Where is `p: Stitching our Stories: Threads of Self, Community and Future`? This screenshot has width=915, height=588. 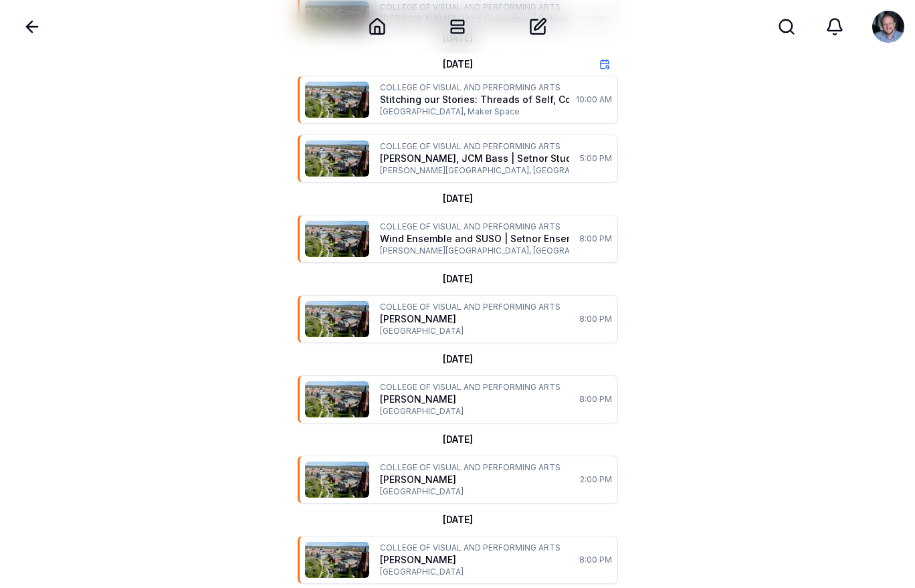
p: Stitching our Stories: Threads of Self, Community and Future is located at coordinates (488, 100).